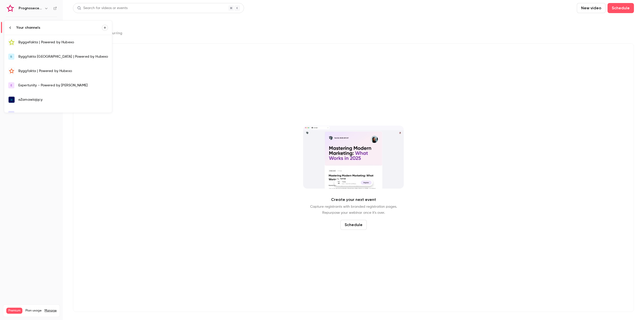 Image resolution: width=644 pixels, height=320 pixels. What do you see at coordinates (12, 100) in the screenshot?
I see `img: eZamawiający` at bounding box center [12, 100].